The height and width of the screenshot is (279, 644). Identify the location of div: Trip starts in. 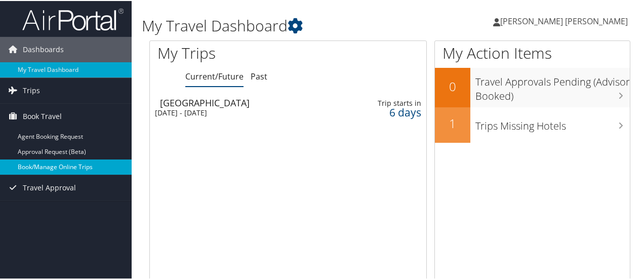
(392, 102).